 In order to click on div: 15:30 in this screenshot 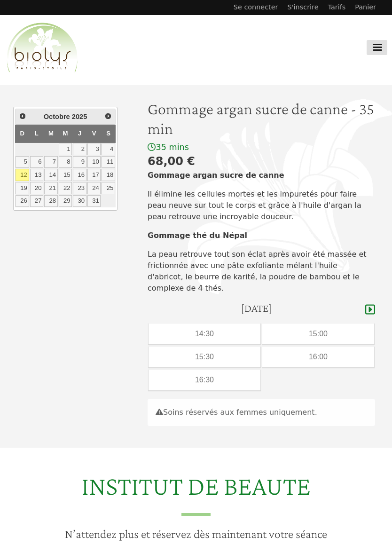, I will do `click(204, 357)`.